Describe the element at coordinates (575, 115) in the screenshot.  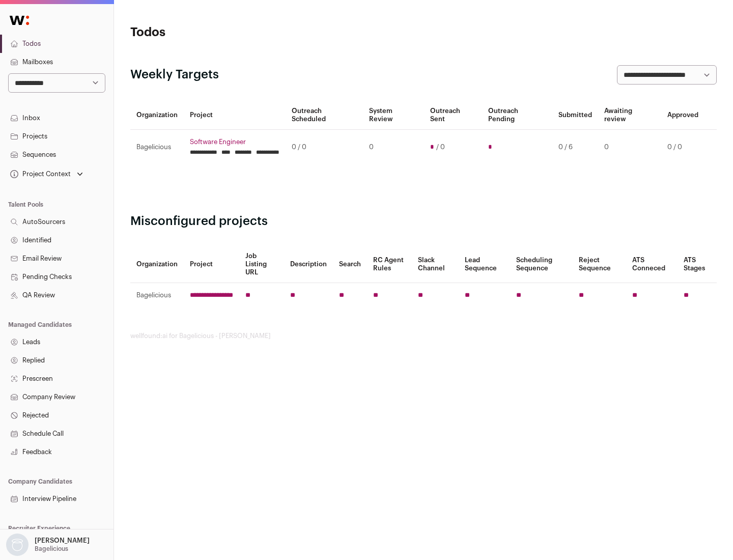
I see `th: Submitted` at that location.